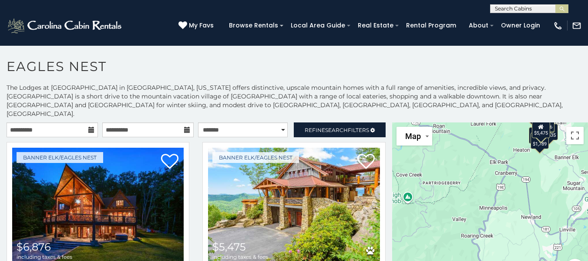 The height and width of the screenshot is (261, 588). I want to click on div: $3,635, so click(548, 132).